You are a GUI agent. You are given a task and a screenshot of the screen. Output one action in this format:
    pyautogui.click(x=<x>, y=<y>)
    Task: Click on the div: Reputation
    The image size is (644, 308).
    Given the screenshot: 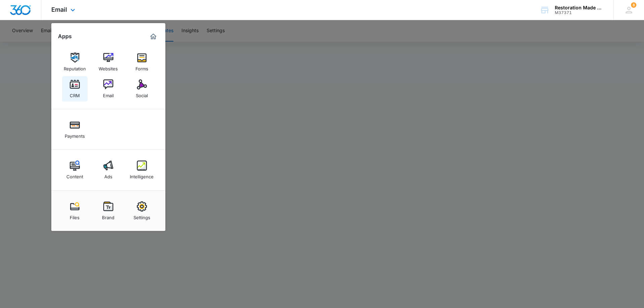 What is the action you would take?
    pyautogui.click(x=75, y=67)
    